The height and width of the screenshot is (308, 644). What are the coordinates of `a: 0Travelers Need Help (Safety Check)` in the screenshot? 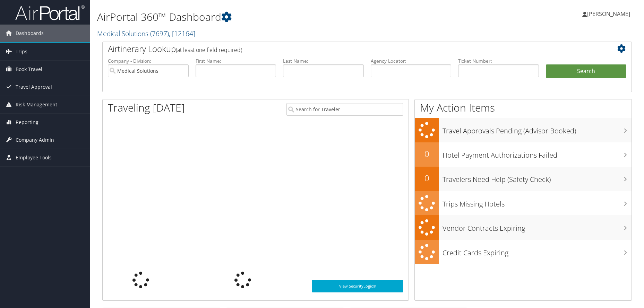 It's located at (523, 179).